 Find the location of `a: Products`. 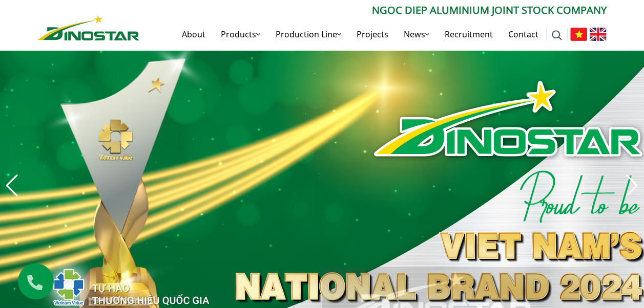

a: Products is located at coordinates (240, 34).